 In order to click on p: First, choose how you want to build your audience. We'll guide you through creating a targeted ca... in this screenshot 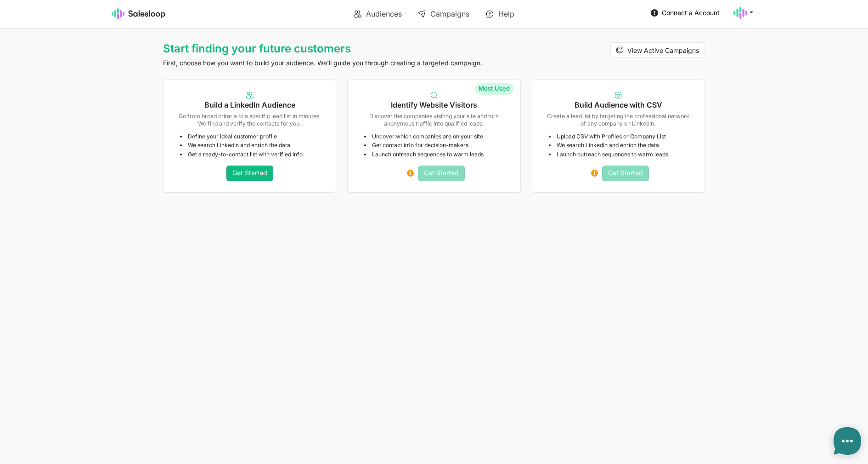, I will do `click(342, 63)`.